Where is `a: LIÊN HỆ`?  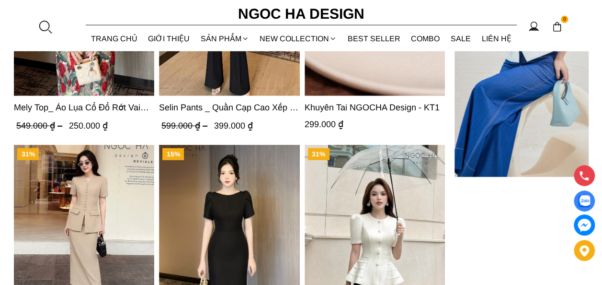
a: LIÊN HỆ is located at coordinates (497, 38).